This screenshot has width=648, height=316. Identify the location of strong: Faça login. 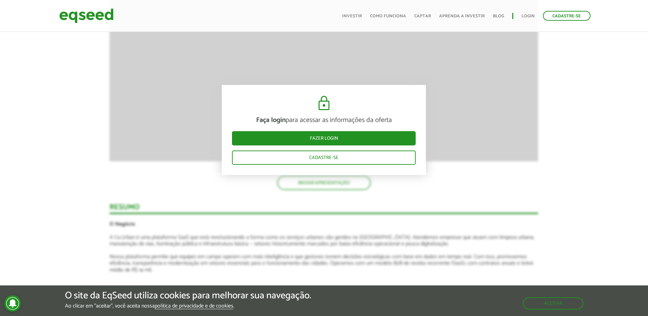
(271, 120).